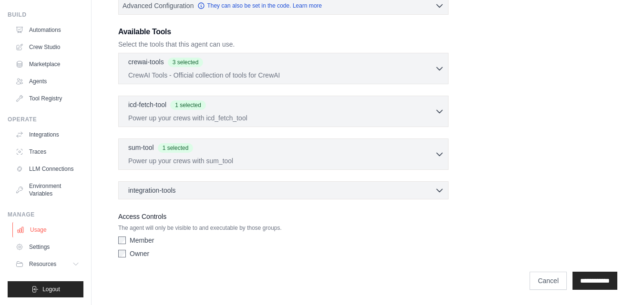 Image resolution: width=644 pixels, height=305 pixels. What do you see at coordinates (139, 254) in the screenshot?
I see `label: Owner` at bounding box center [139, 254].